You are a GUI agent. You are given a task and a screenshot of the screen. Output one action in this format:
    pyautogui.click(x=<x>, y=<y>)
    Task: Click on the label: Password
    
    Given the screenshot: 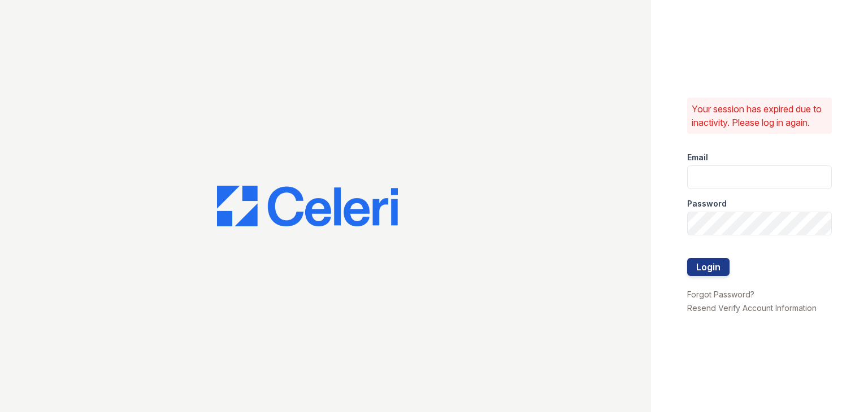 What is the action you would take?
    pyautogui.click(x=707, y=204)
    